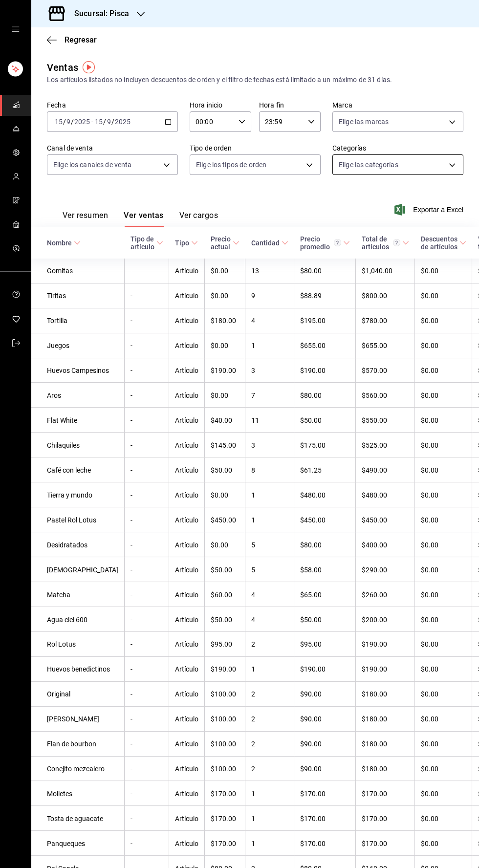 This screenshot has height=868, width=479. What do you see at coordinates (56, 296) in the screenshot?
I see `font: Tiritas` at bounding box center [56, 296].